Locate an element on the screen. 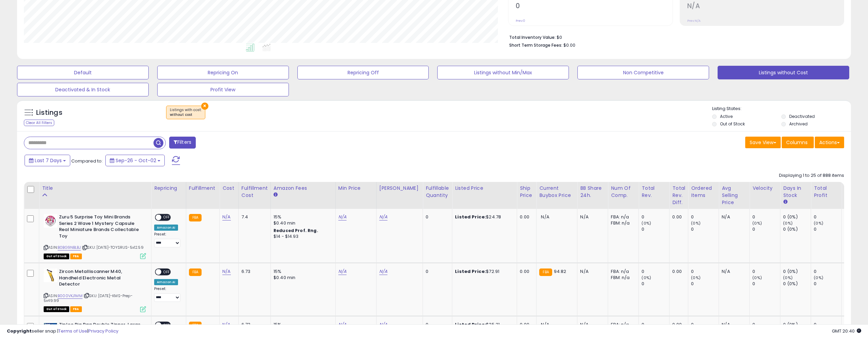  div: BB Share 24h. is located at coordinates (592, 192).